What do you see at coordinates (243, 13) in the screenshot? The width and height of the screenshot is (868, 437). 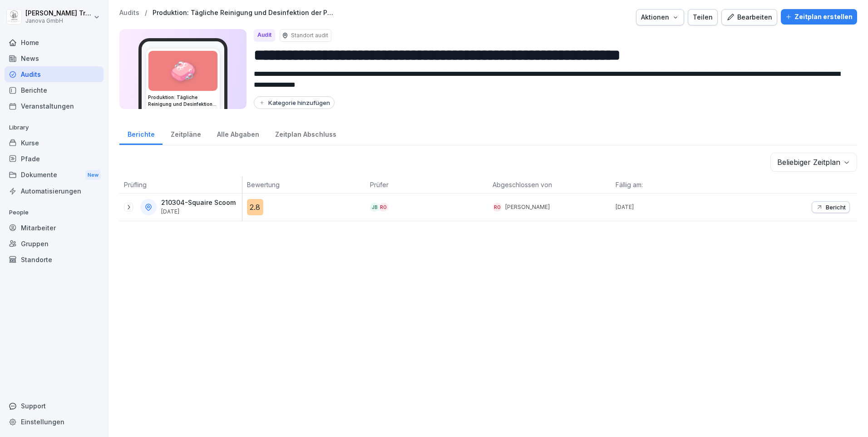 I see `p: Produktion: Tägliche Reinigung und Desinfektion der Produktion` at bounding box center [243, 13].